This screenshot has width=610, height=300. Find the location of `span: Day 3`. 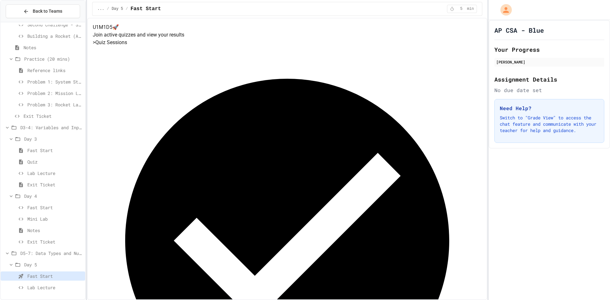

span: Day 3 is located at coordinates (53, 139).